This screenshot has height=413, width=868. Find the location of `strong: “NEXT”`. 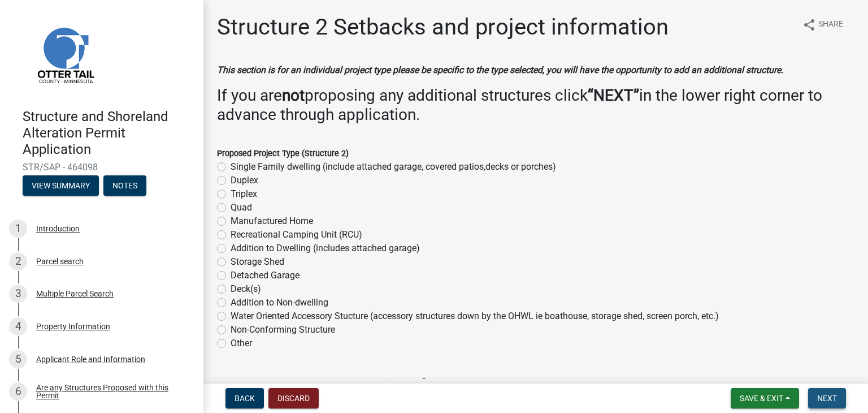

strong: “NEXT” is located at coordinates (613, 95).